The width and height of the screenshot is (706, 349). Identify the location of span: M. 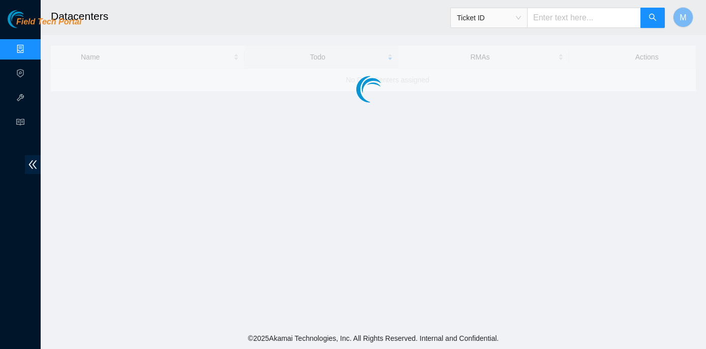
(683, 17).